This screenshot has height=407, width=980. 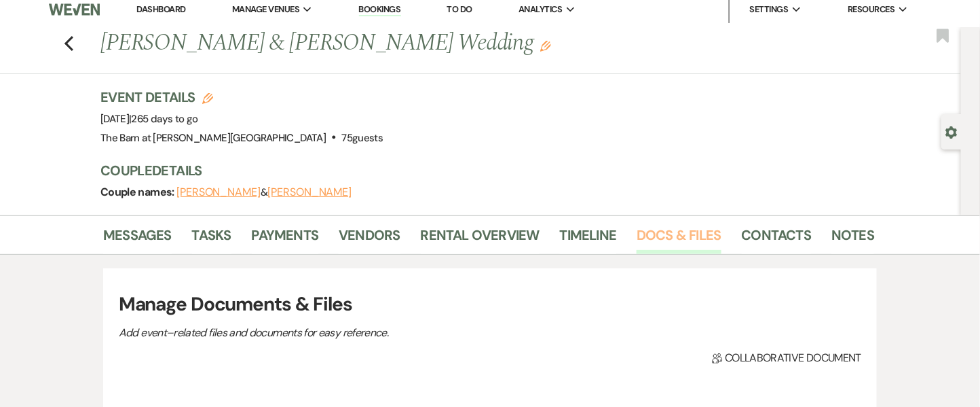 I want to click on span: 75 guests, so click(x=363, y=138).